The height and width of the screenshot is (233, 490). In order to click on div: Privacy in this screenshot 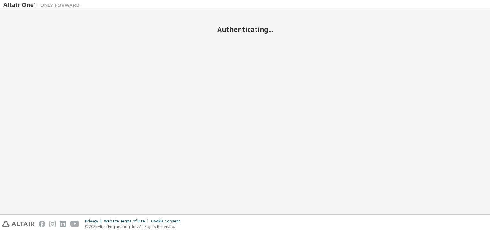, I will do `click(94, 221)`.